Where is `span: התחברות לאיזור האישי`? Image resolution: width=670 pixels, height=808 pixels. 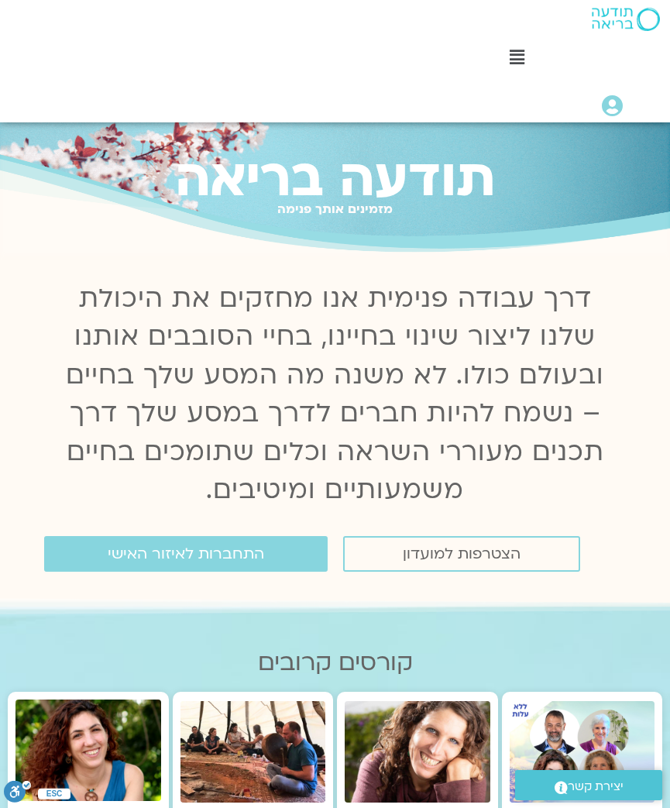 span: התחברות לאיזור האישי is located at coordinates (186, 554).